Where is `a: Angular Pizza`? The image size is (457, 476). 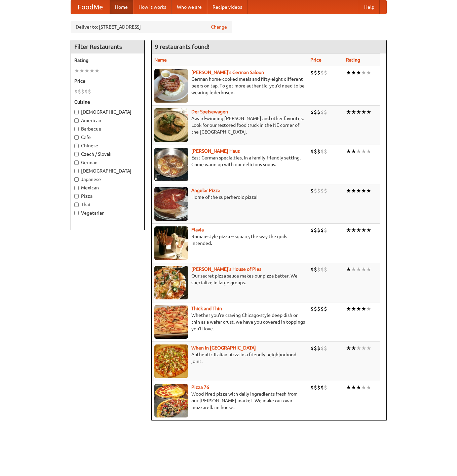
a: Angular Pizza is located at coordinates (206, 190).